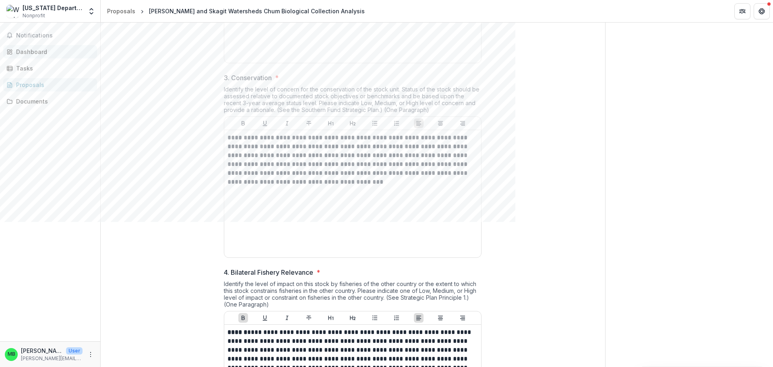 This screenshot has height=367, width=773. What do you see at coordinates (50, 101) in the screenshot?
I see `a: Documents` at bounding box center [50, 101].